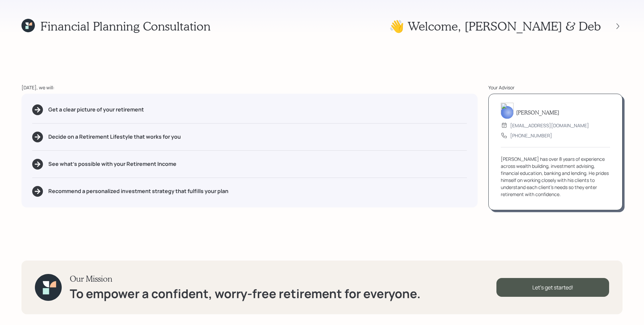  Describe the element at coordinates (138, 191) in the screenshot. I see `h5: Recommend a personalized investment strategy that fulfills your plan` at that location.